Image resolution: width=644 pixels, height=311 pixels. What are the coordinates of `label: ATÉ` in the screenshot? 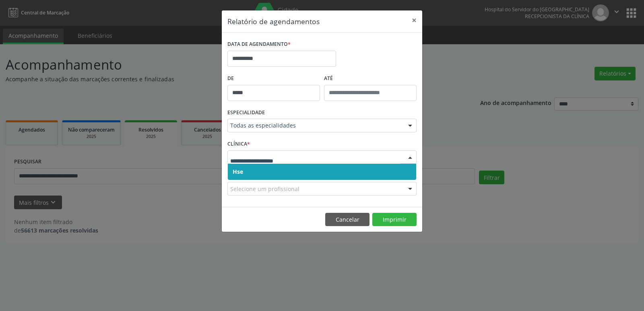 It's located at (370, 79).